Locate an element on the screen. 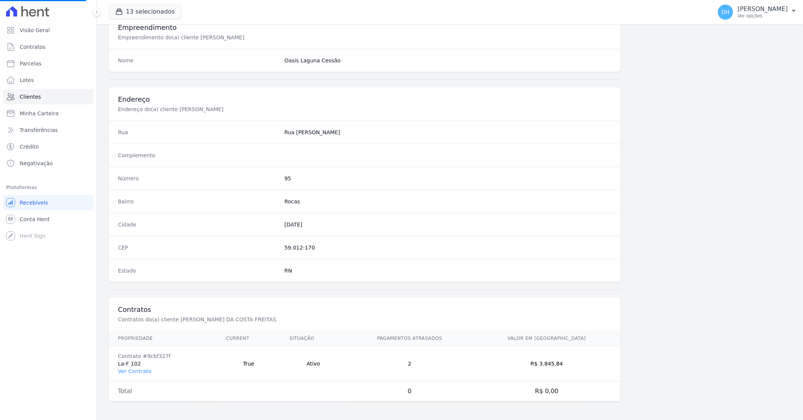 This screenshot has width=803, height=420. dd: 59.012-170 is located at coordinates (447, 248).